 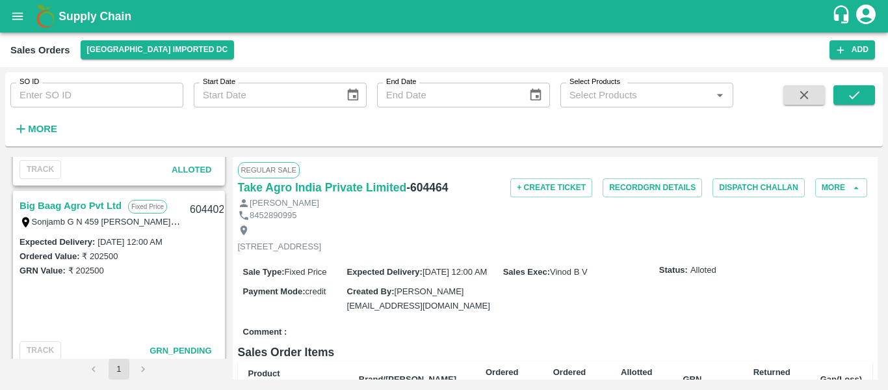 I want to click on label: End Date, so click(x=401, y=82).